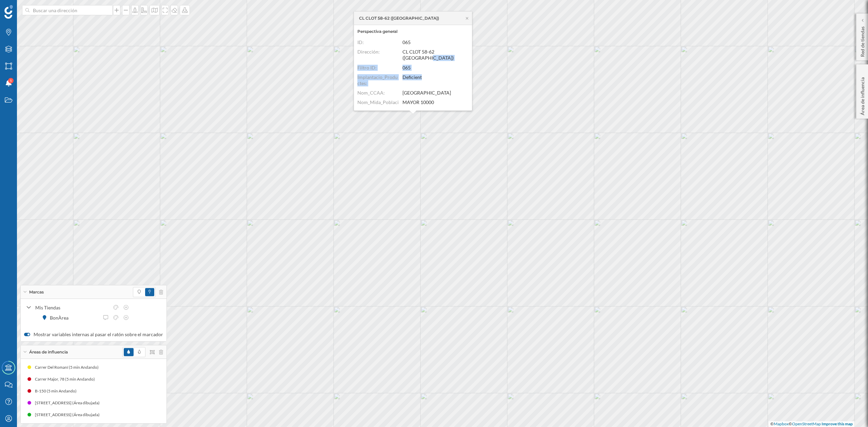  What do you see at coordinates (67, 380) in the screenshot?
I see `div: Carrer Major, 78 (5 min Andando)` at bounding box center [67, 380].